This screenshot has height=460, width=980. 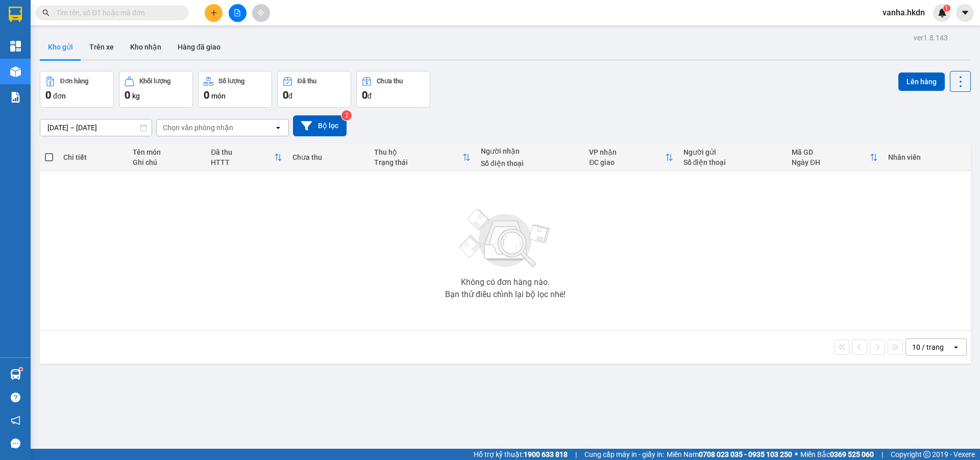 I want to click on span: vanha.hkdn, so click(x=904, y=12).